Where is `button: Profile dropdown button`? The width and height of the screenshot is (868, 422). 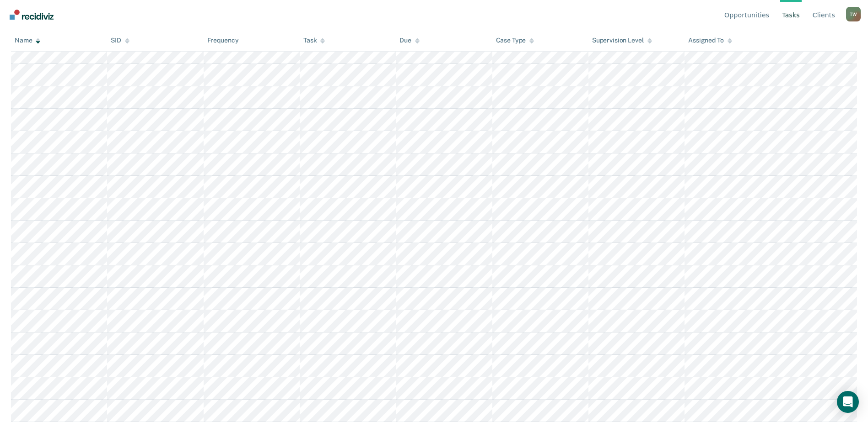
button: Profile dropdown button is located at coordinates (853, 14).